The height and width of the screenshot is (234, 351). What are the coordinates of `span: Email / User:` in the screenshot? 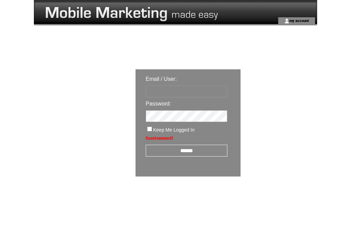 It's located at (161, 79).